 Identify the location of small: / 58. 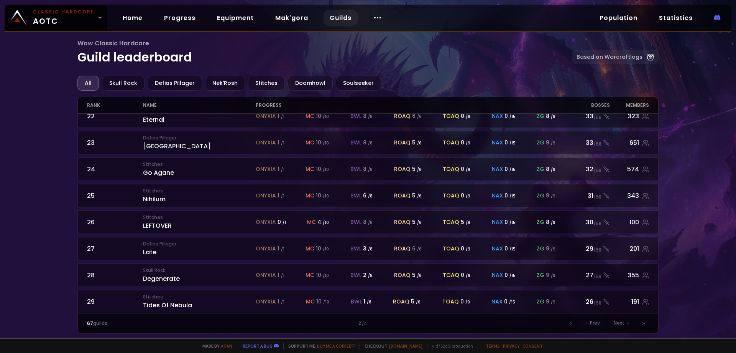
(598, 197).